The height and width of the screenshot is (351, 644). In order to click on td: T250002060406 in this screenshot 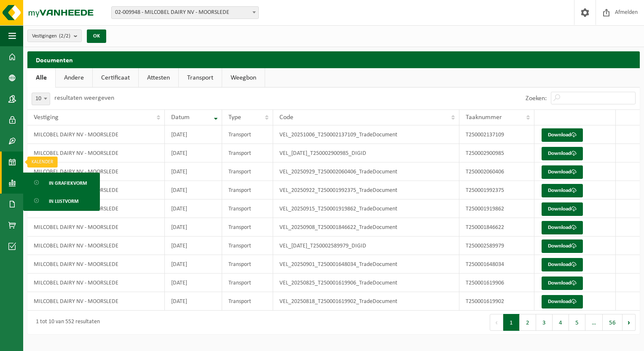, I will do `click(497, 172)`.